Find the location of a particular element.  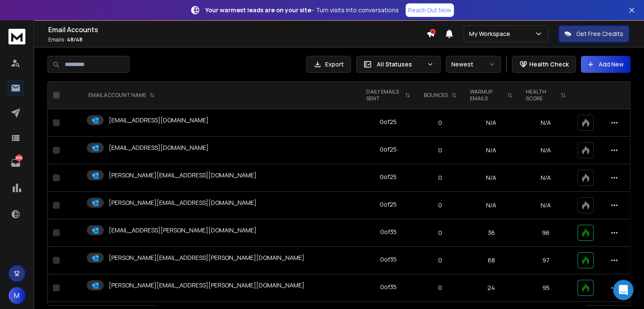

p: Health Check is located at coordinates (549, 64).